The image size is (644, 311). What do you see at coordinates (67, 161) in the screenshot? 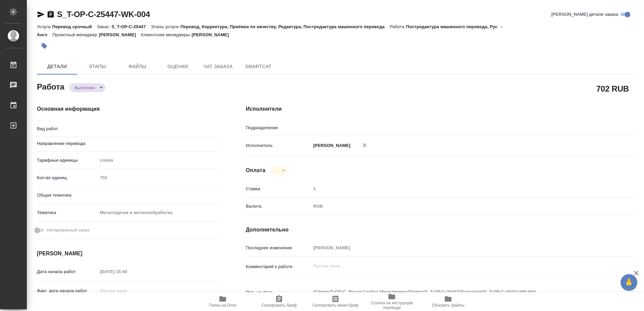
I see `p: Тарифные единицы` at bounding box center [67, 161].